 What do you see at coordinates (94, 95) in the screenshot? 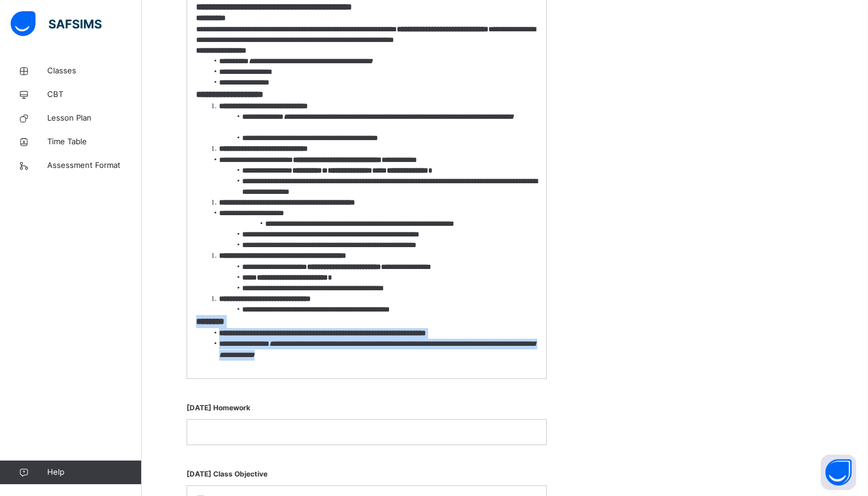
I see `span: CBT` at bounding box center [94, 95].